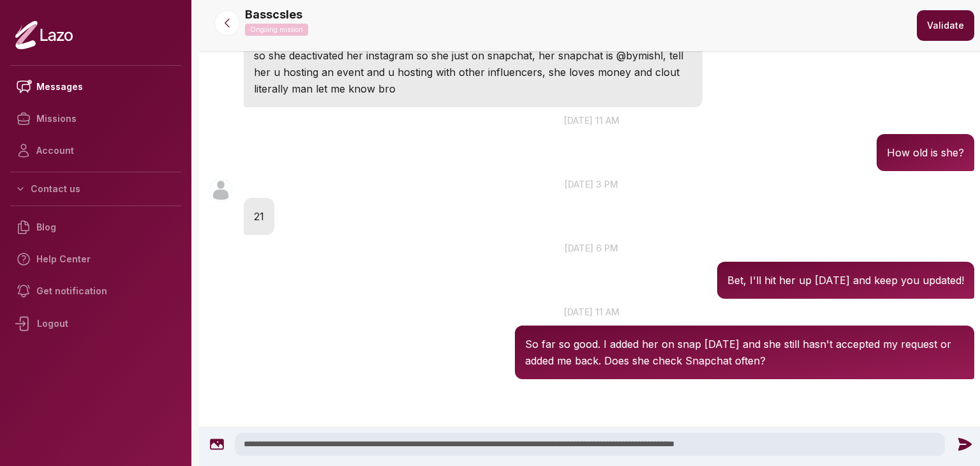  Describe the element at coordinates (95, 291) in the screenshot. I see `a: Get notification` at that location.